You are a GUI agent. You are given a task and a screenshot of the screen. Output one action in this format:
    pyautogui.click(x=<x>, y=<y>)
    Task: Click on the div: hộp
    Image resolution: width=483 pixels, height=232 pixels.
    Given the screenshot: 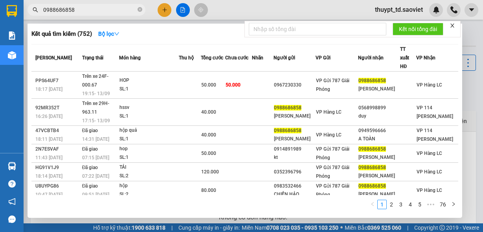 What is the action you would take?
    pyautogui.click(x=149, y=186)
    